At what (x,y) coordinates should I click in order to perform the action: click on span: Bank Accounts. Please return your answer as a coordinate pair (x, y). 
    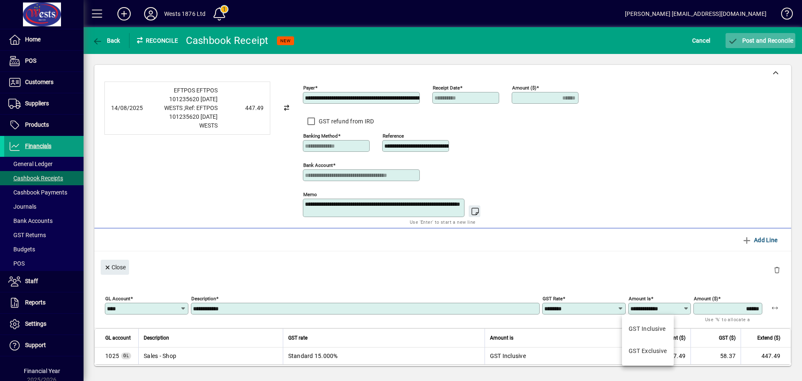
    Looking at the image, I should click on (31, 221).